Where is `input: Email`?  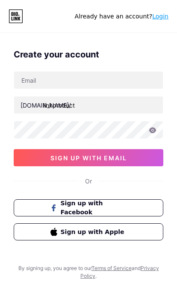 input: Email is located at coordinates (89, 80).